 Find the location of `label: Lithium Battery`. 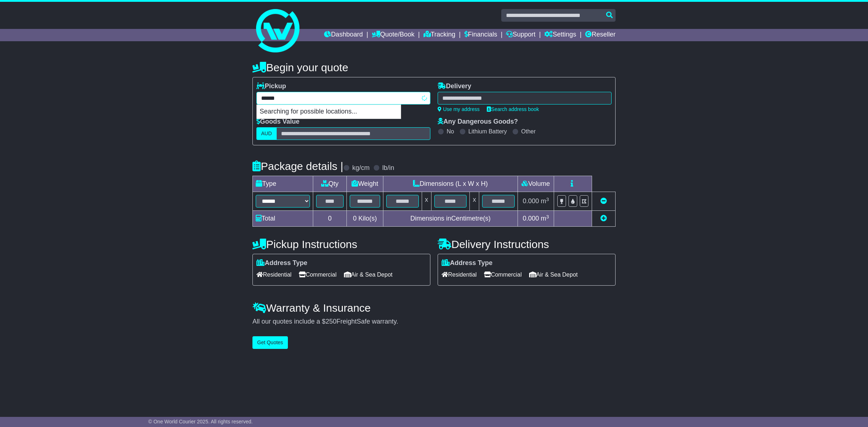

label: Lithium Battery is located at coordinates (487, 131).